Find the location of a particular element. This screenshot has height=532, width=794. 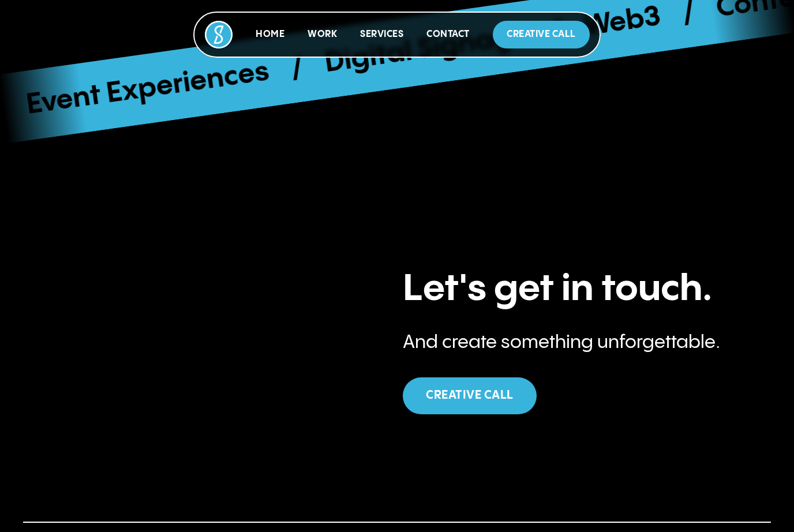

p: And create something unforgettable. is located at coordinates (587, 343).